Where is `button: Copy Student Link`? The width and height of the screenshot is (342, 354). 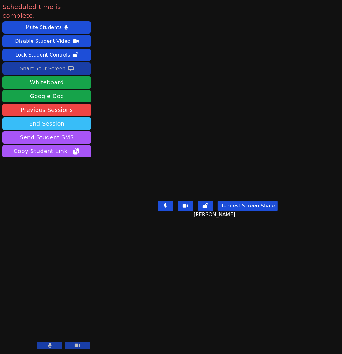
button: Copy Student Link is located at coordinates (47, 151).